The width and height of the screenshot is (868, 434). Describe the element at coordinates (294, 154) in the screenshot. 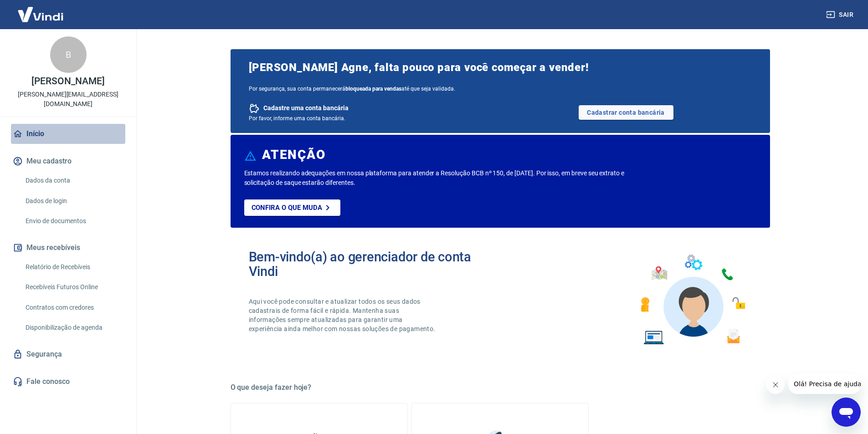

I see `h6: ATENÇÃO` at that location.